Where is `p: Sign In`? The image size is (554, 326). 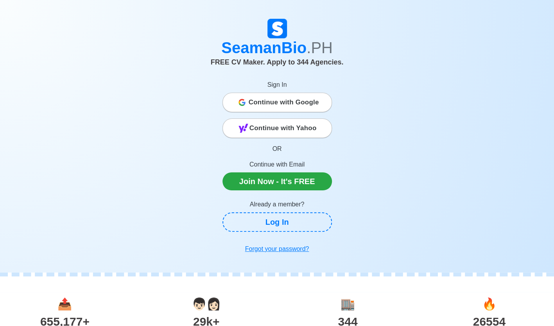 p: Sign In is located at coordinates (277, 85).